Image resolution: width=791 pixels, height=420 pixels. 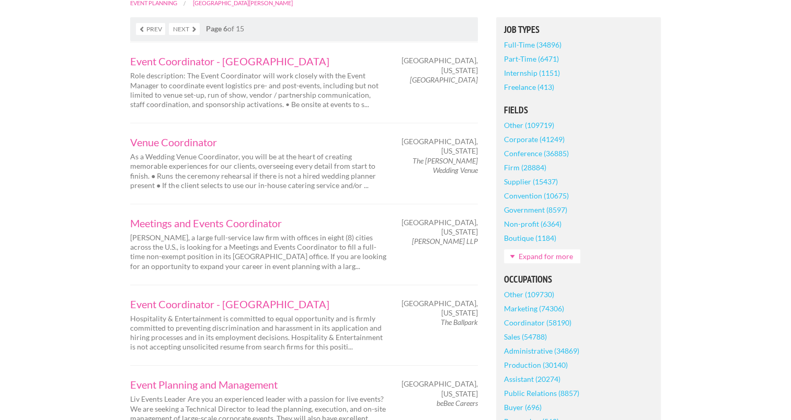 I want to click on a: Public Relations (8857), so click(x=541, y=393).